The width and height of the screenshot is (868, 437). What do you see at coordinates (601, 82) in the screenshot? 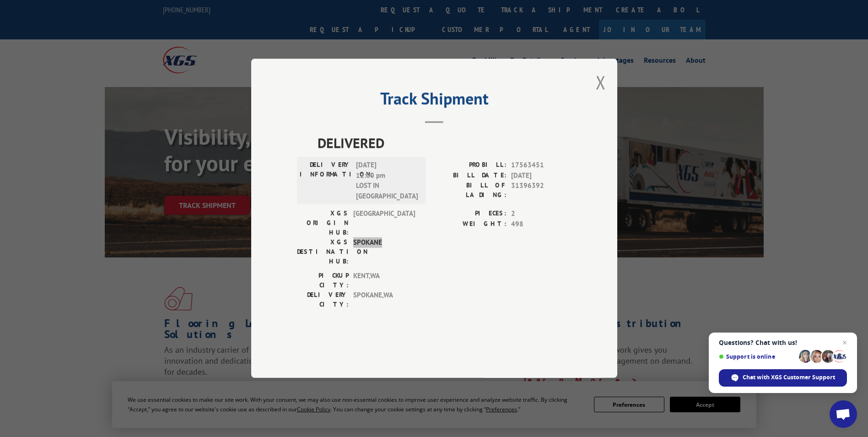
I see `button: Close modal` at bounding box center [601, 82].